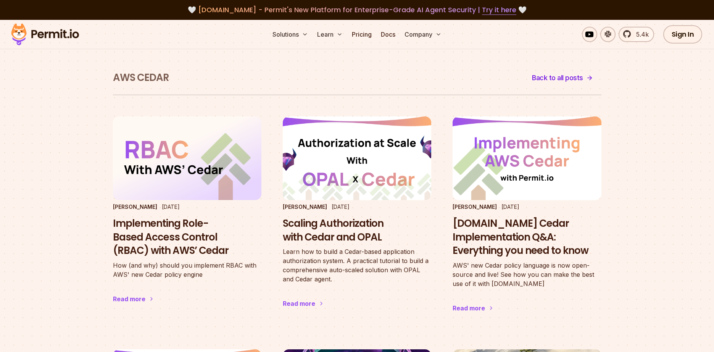 Image resolution: width=714 pixels, height=352 pixels. Describe the element at coordinates (558, 78) in the screenshot. I see `span: Back to all posts` at that location.